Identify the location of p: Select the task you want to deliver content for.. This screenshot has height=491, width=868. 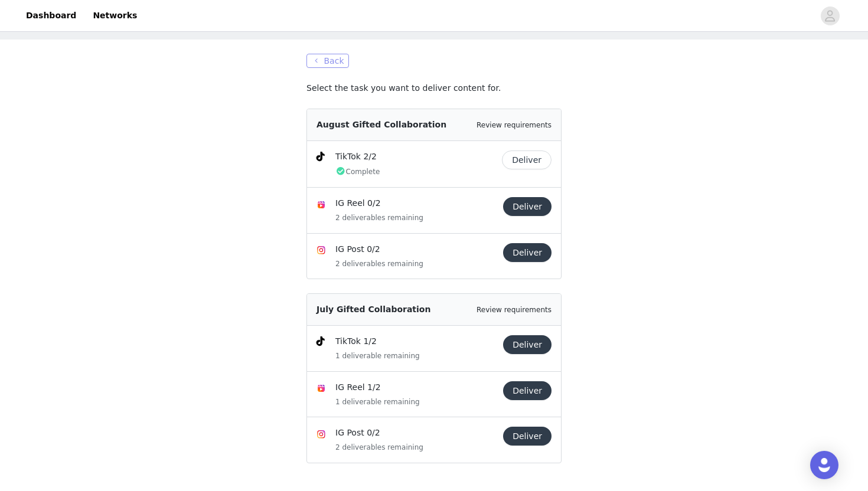
(434, 88).